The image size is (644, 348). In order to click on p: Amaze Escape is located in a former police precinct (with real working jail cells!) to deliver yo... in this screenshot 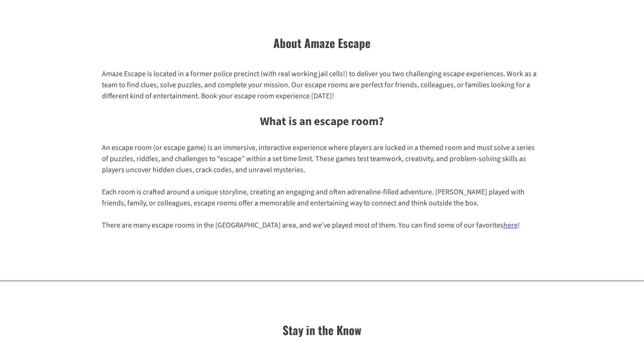, I will do `click(322, 85)`.